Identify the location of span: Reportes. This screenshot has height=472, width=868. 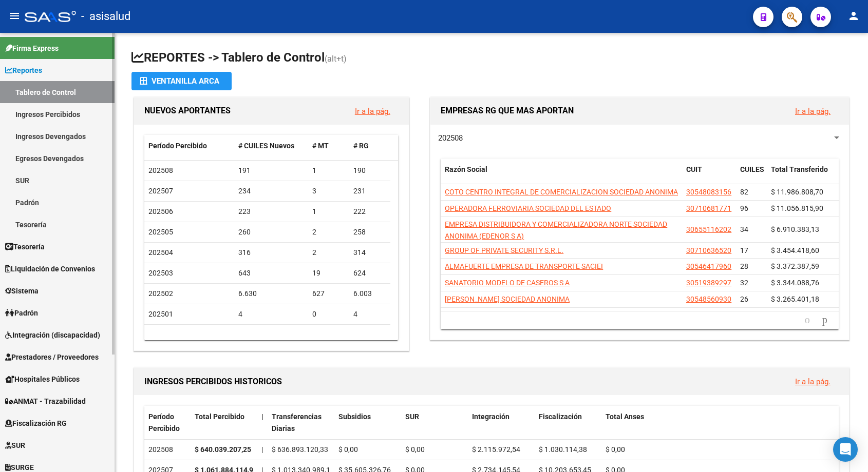
(24, 70).